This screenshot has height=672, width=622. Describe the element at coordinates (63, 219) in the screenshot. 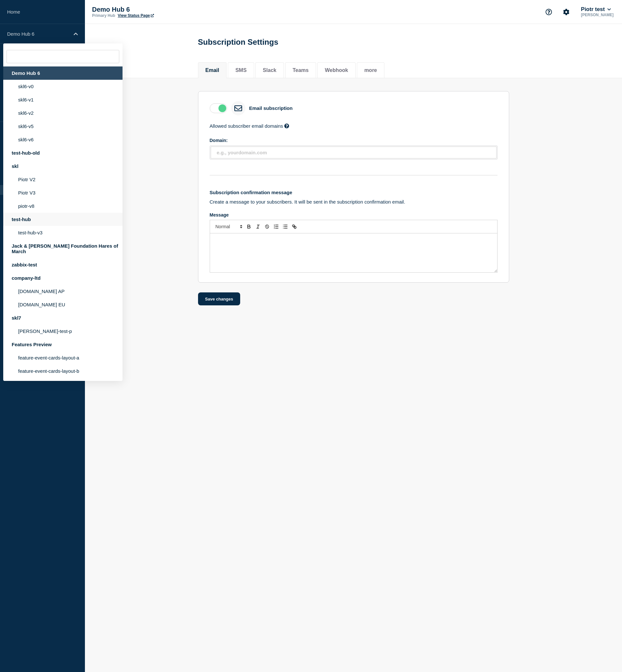

I see `div: test-hub` at that location.